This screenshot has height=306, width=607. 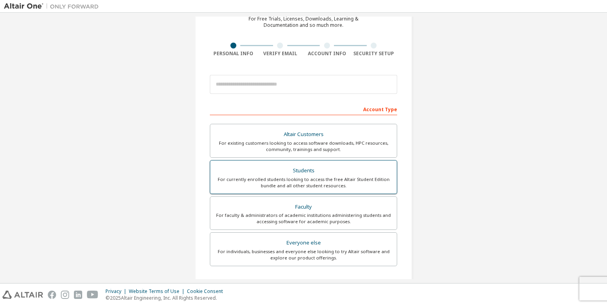 What do you see at coordinates (158, 292) in the screenshot?
I see `div: Website Terms of Use` at bounding box center [158, 292].